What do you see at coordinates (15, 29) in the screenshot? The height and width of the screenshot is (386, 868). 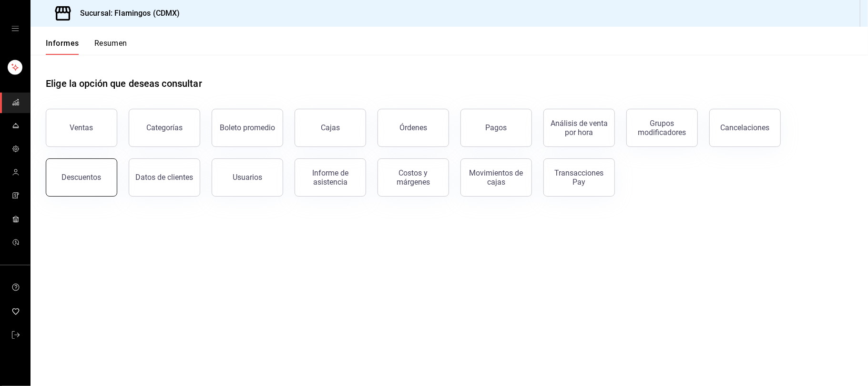 I see `button: cajón abierto` at bounding box center [15, 29].